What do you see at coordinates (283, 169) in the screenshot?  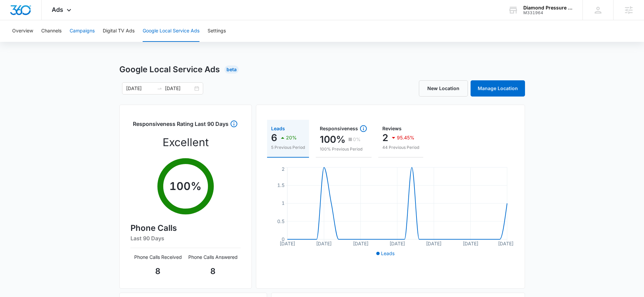 I see `tspan: 2` at bounding box center [283, 169].